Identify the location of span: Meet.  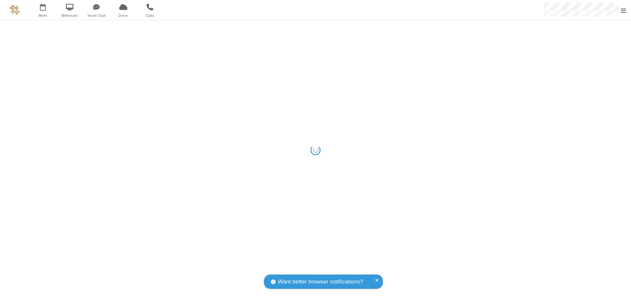
(43, 16).